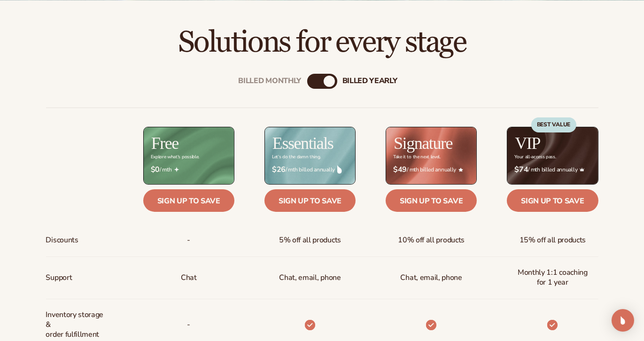  What do you see at coordinates (623, 320) in the screenshot?
I see `div: Open Intercom Messenger` at bounding box center [623, 320].